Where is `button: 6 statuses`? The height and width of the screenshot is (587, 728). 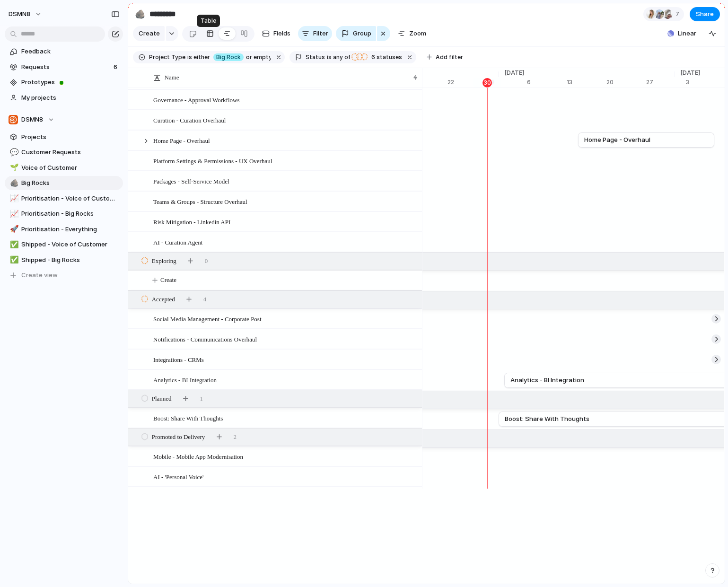 button: 6 statuses is located at coordinates (377, 57).